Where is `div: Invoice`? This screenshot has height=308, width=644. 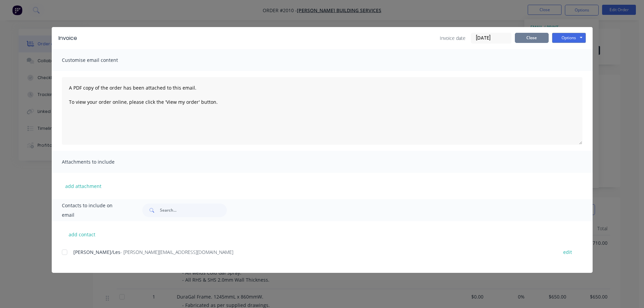 div: Invoice is located at coordinates (68, 38).